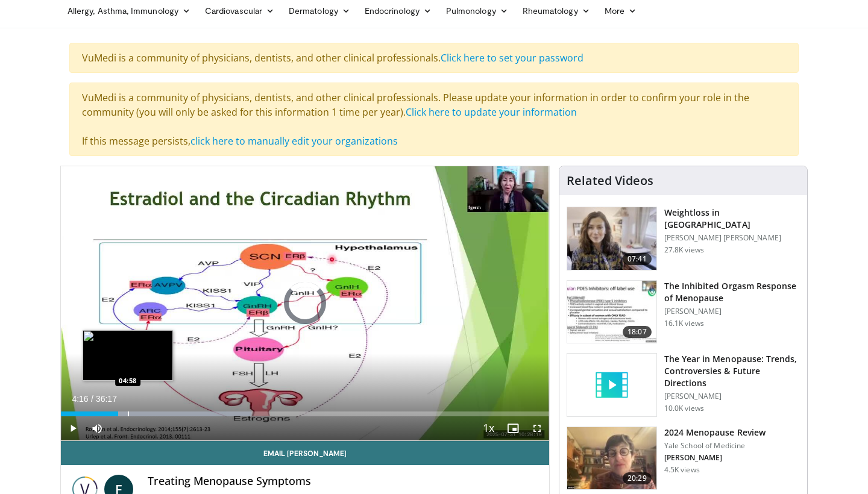  What do you see at coordinates (128, 355) in the screenshot?
I see `img: image.jpeg` at bounding box center [128, 355].